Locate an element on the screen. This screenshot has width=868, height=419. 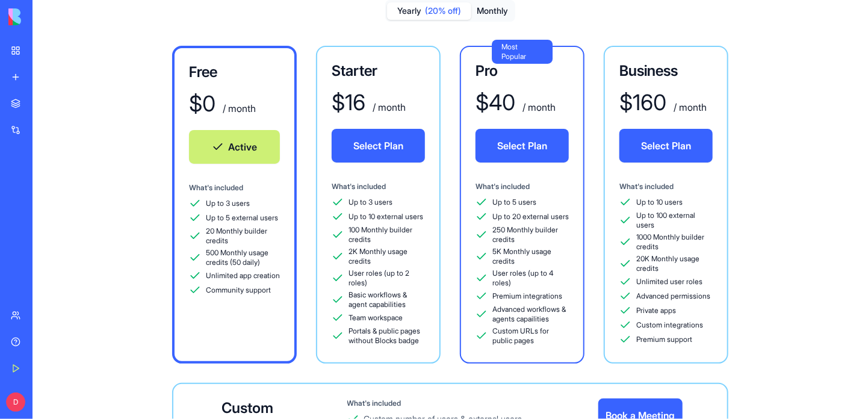
span: Advanced workflows & agents capailities is located at coordinates (531, 315).